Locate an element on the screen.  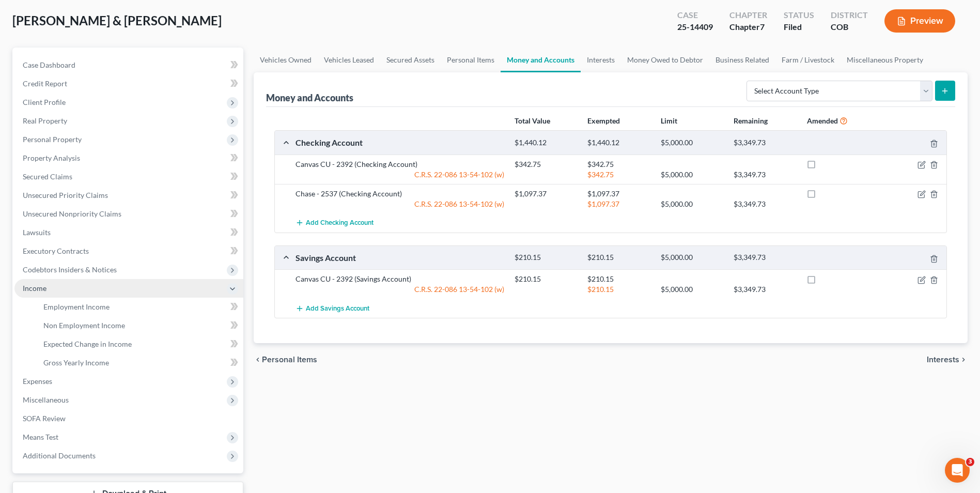
span: Client Profile is located at coordinates (44, 102).